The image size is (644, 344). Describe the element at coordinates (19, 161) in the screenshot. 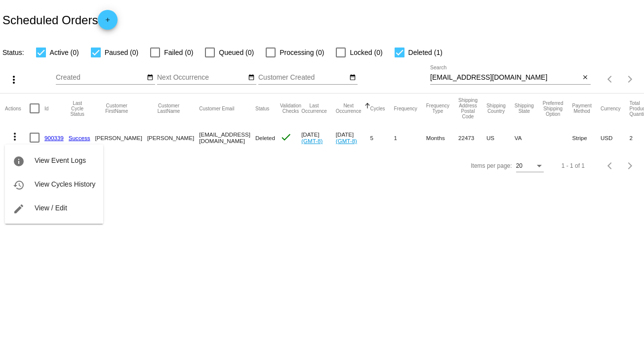

I see `mat-icon: info` at that location.